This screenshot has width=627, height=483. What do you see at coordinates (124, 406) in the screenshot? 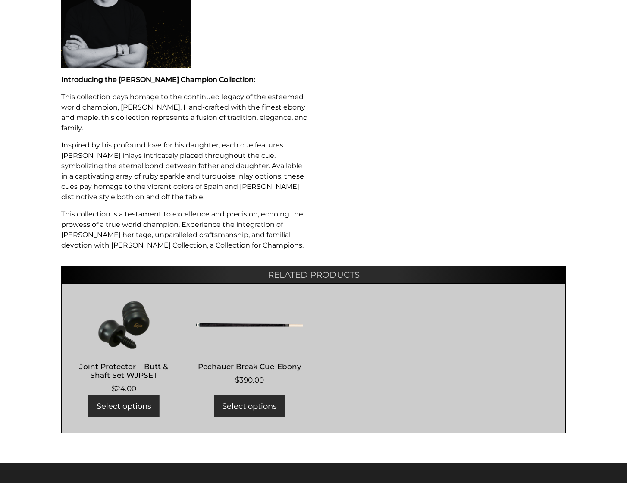
I see `a: Select options for “Joint Protector - Butt & Shaft Set WJPSET”` at bounding box center [124, 406].